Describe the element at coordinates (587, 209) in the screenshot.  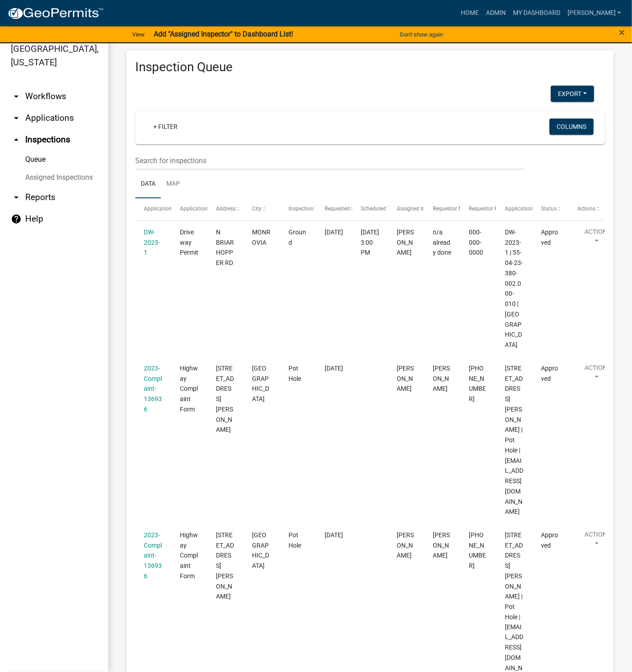
I see `datatable-header-cell: Actions` at that location.